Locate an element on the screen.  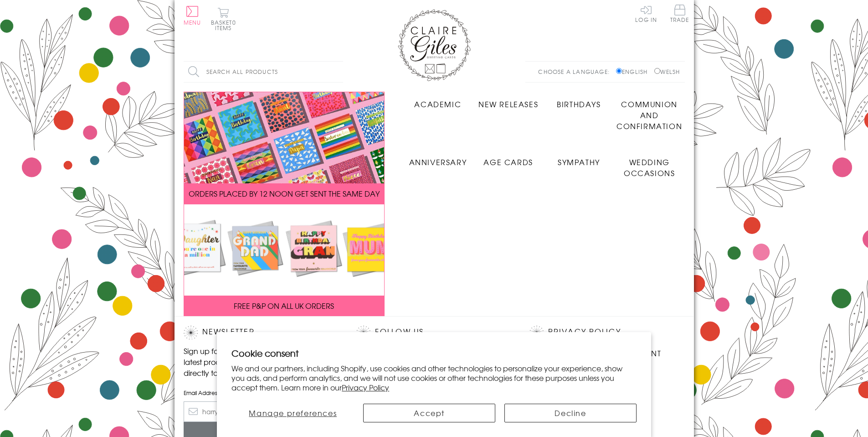
button: Decline is located at coordinates (571, 413).